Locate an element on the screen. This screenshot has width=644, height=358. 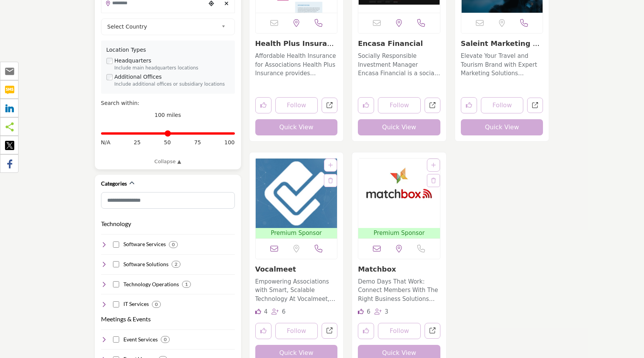
div: 0 Results For Event Services is located at coordinates (165, 339).